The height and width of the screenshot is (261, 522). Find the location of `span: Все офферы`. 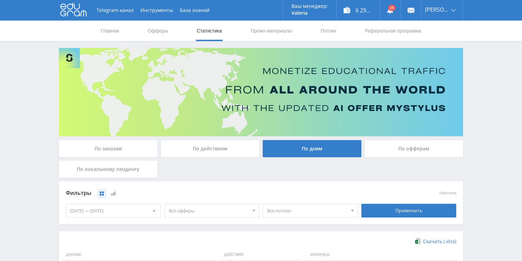

span: Все офферы is located at coordinates (209, 211).